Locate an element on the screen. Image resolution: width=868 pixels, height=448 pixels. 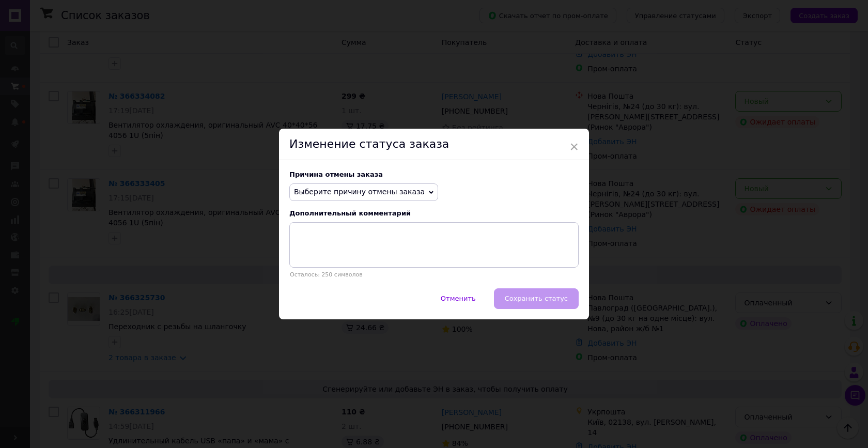
div: Причина отмены заказа is located at coordinates (434, 175).